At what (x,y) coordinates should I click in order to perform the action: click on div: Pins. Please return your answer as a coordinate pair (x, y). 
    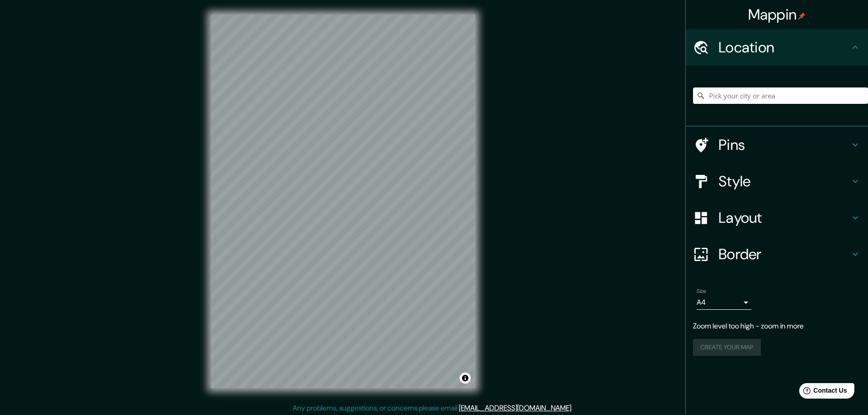
    Looking at the image, I should click on (777, 145).